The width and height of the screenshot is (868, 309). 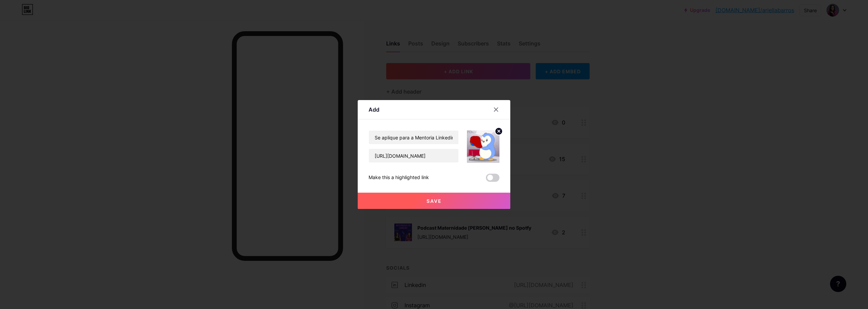 I want to click on input: URL, so click(x=414, y=156).